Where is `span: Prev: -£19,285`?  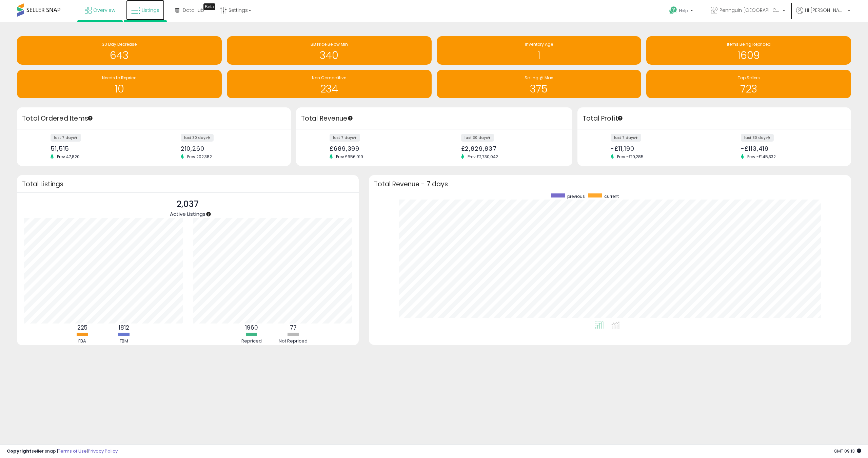
span: Prev: -£19,285 is located at coordinates (630, 156).